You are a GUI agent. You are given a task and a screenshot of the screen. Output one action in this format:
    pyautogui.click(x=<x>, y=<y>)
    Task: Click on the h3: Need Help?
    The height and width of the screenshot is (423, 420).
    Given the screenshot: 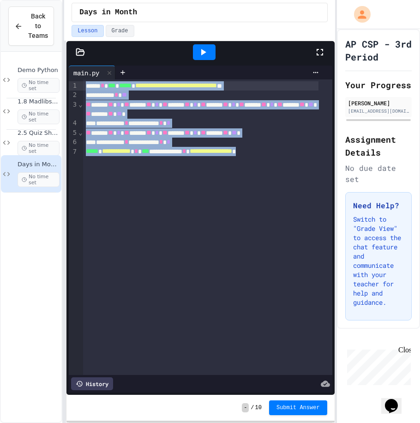 What is the action you would take?
    pyautogui.click(x=378, y=205)
    